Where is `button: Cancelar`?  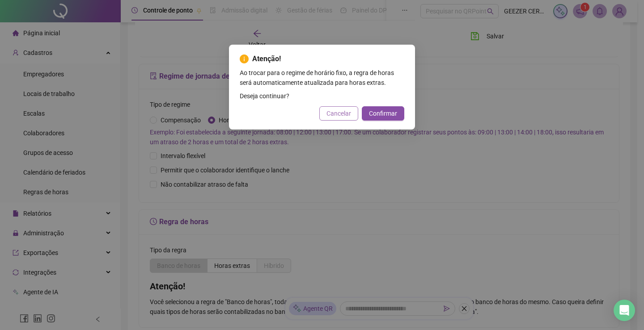 button: Cancelar is located at coordinates (338, 114).